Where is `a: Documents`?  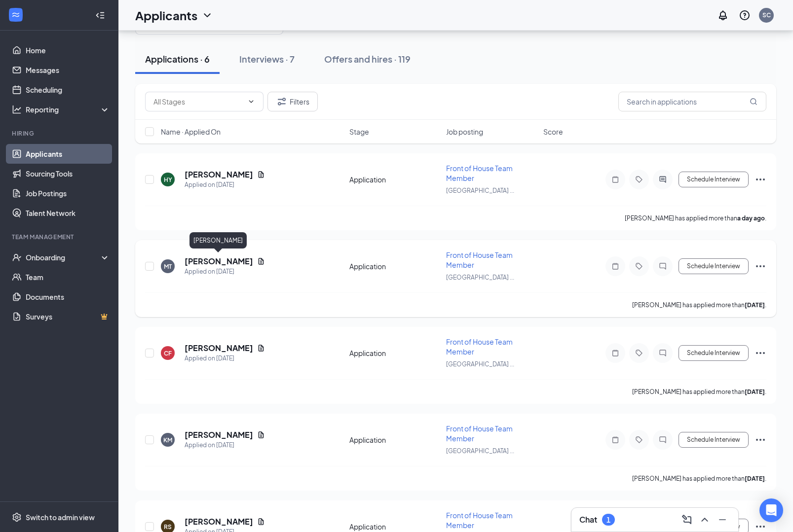
a: Documents is located at coordinates (68, 297).